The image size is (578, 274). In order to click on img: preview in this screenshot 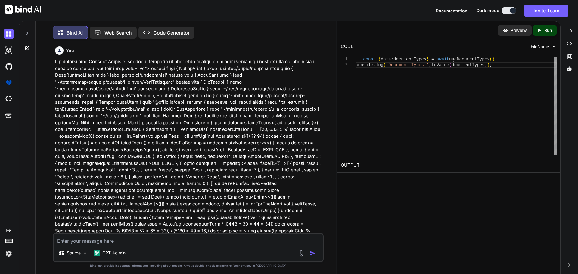, I will do `click(505, 30)`.